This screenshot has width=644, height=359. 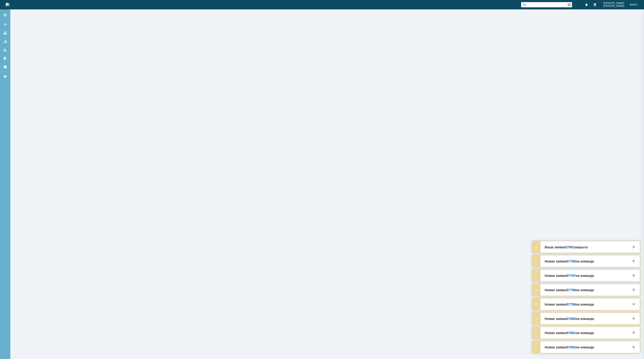 I want to click on a: Мои согласования, so click(x=5, y=58).